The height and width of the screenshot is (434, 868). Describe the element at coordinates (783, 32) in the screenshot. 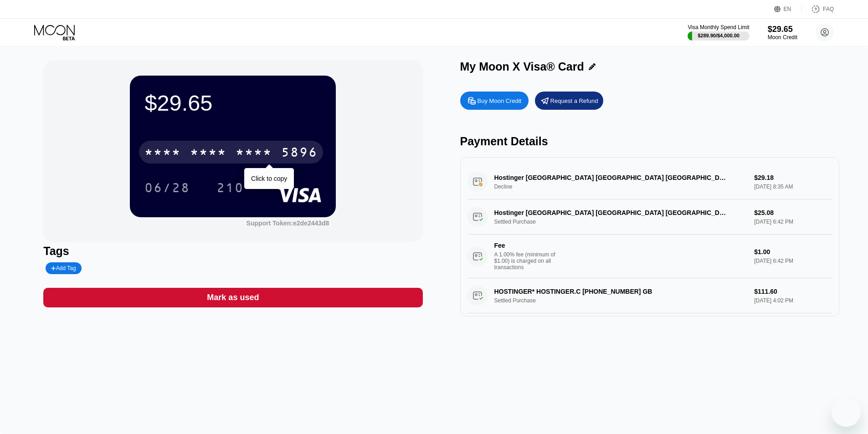

I see `div: $29.65Moon Credit` at that location.